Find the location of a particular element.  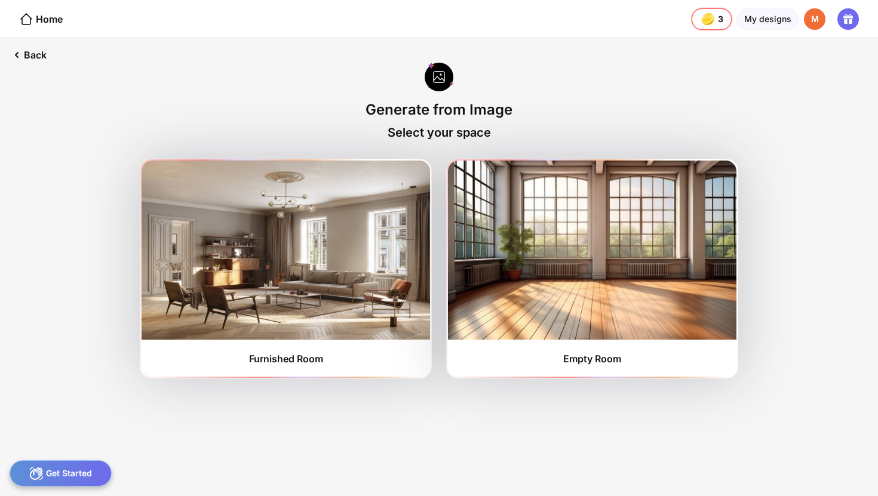

span: 3 is located at coordinates (721, 19).